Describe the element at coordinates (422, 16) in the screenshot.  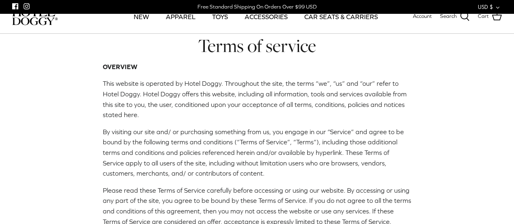
I see `span: Account` at that location.